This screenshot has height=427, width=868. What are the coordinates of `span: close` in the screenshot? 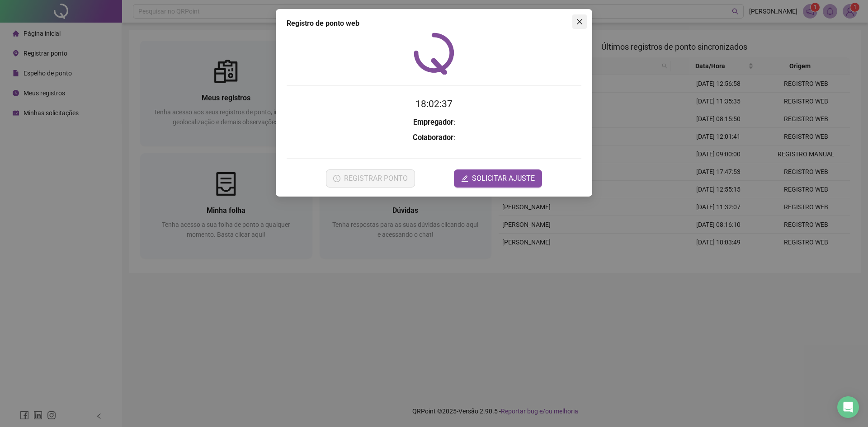 It's located at (579, 22).